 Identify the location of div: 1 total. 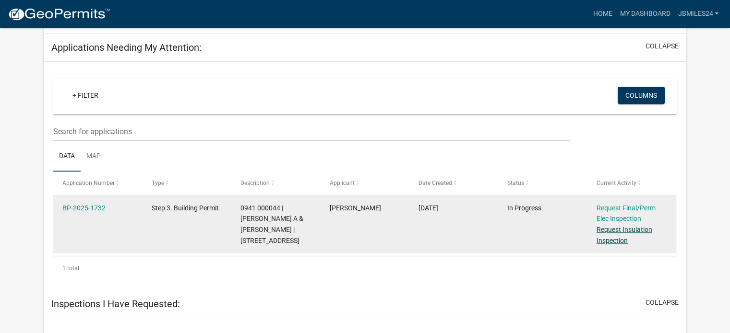
(365, 269).